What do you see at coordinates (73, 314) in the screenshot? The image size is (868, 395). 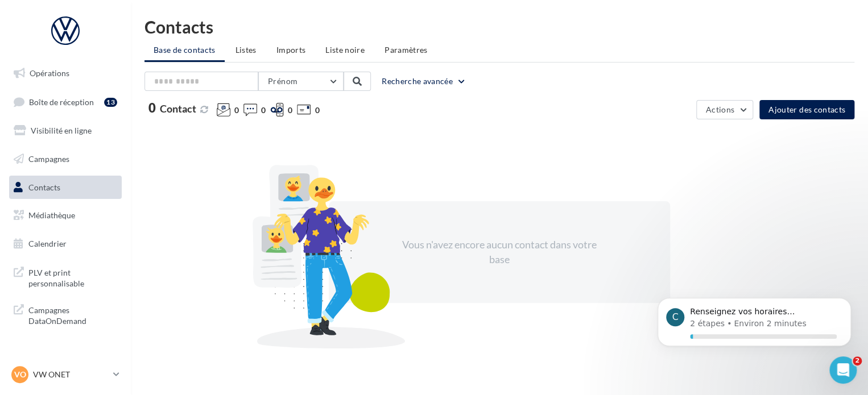 I see `span: Campagnes DataOnDemand` at bounding box center [73, 314].